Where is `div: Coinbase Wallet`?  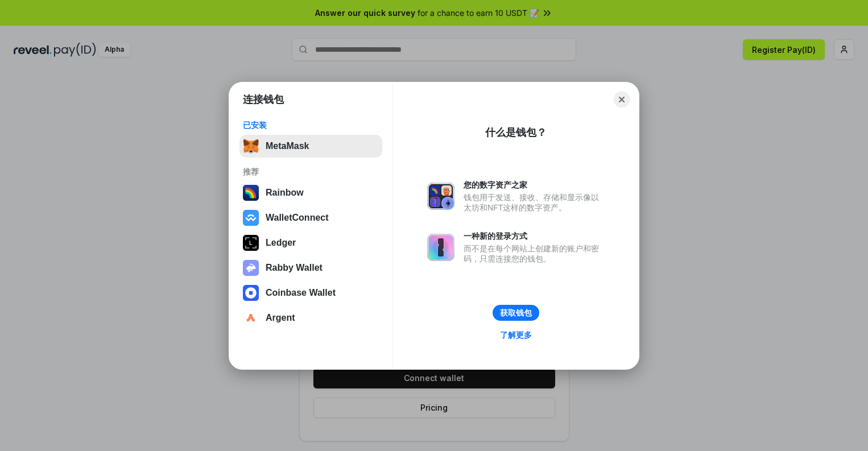 div: Coinbase Wallet is located at coordinates (300, 293).